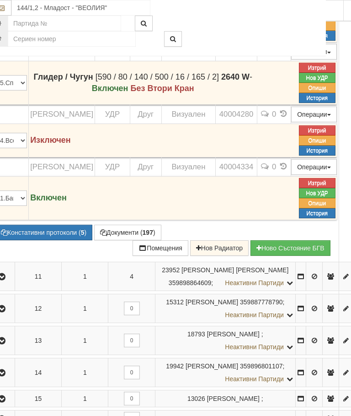  I want to click on b: 5, so click(83, 232).